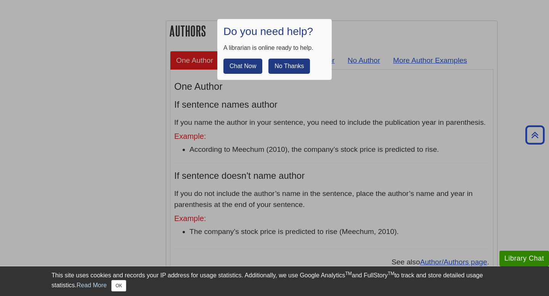 The image size is (549, 296). What do you see at coordinates (243, 66) in the screenshot?
I see `button: Chat Now` at bounding box center [243, 66].